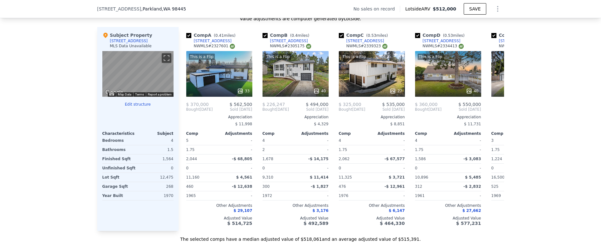 The width and height of the screenshot is (601, 249). Describe the element at coordinates (472, 124) in the screenshot. I see `span: $ 11,731` at that location.